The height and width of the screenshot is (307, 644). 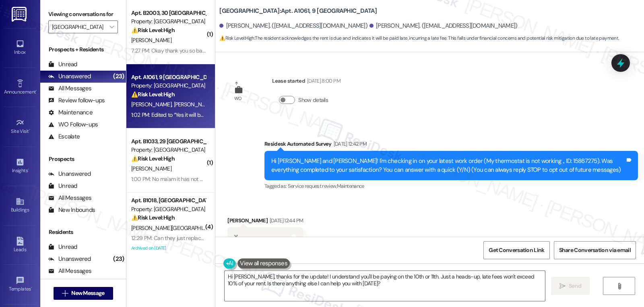 What do you see at coordinates (19, 14) in the screenshot?
I see `img: ResiDesk Logo` at bounding box center [19, 14].